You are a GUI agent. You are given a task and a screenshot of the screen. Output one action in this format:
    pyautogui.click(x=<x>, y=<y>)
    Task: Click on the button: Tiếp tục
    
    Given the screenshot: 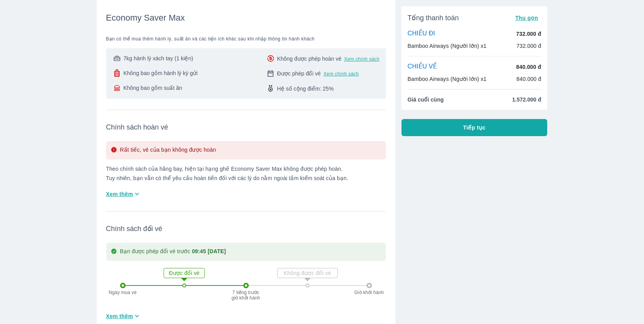 What is the action you would take?
    pyautogui.click(x=475, y=127)
    